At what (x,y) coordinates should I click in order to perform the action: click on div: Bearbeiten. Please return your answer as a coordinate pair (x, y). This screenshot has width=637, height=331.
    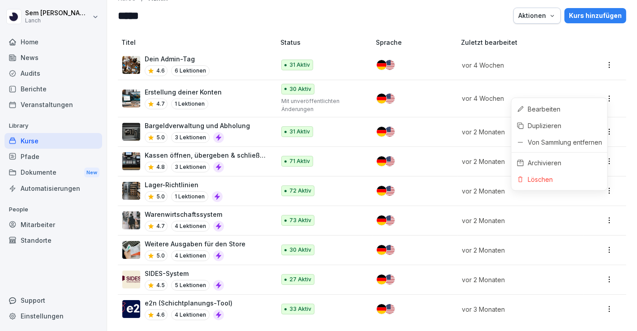
    Looking at the image, I should click on (544, 109).